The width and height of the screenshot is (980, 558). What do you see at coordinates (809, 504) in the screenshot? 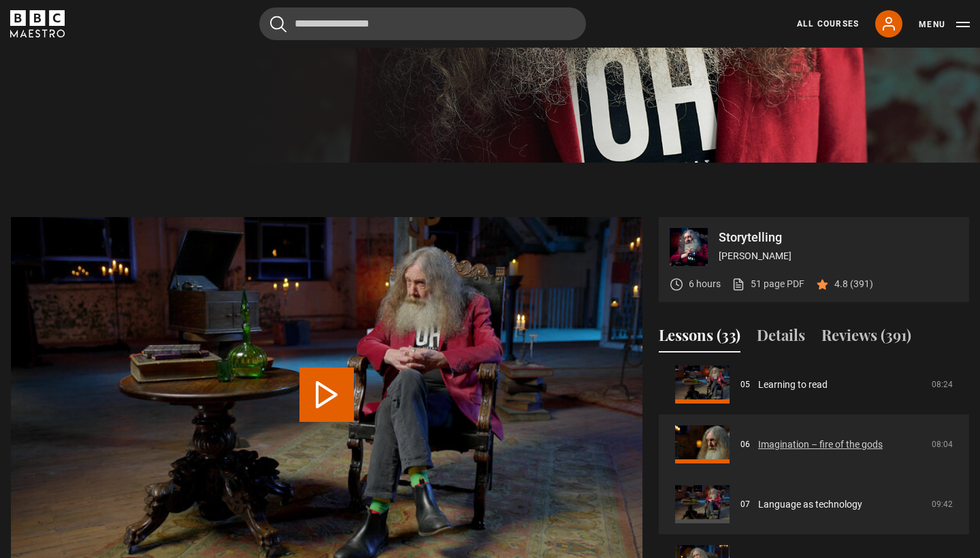
I see `a: Language as technology` at bounding box center [809, 504].